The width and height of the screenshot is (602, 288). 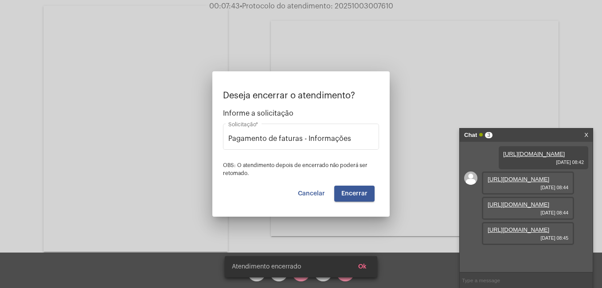 I want to click on span: 00:07:43, so click(x=224, y=6).